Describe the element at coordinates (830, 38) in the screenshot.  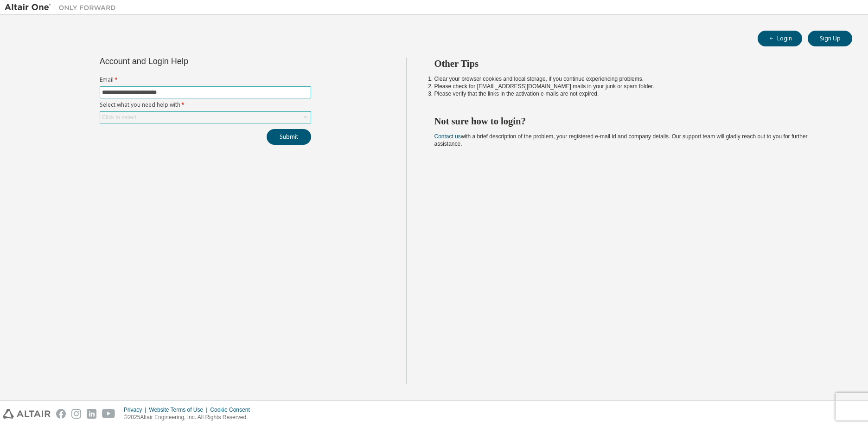
I see `button: Sign Up` at that location.